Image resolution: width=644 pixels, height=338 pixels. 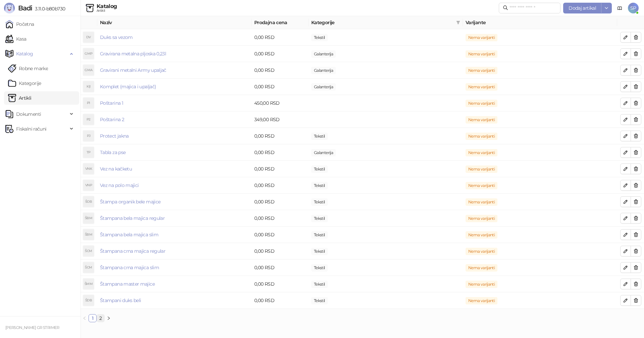 I want to click on td: Poštarina 2, so click(x=175, y=120).